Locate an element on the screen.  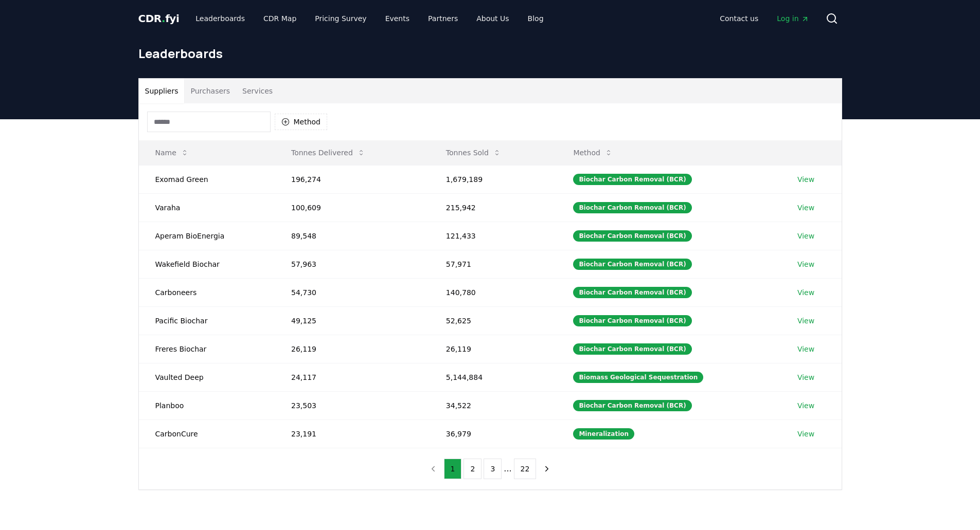
td: Planboo is located at coordinates (207, 405).